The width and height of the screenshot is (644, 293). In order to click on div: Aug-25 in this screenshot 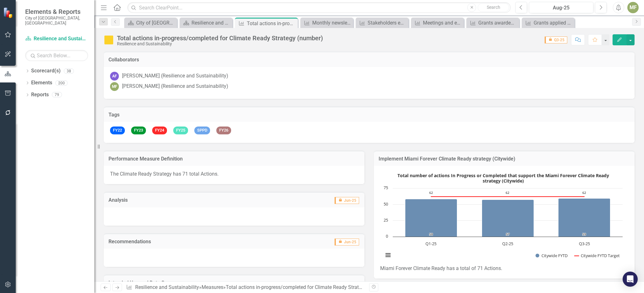, I will do `click(561, 8)`.